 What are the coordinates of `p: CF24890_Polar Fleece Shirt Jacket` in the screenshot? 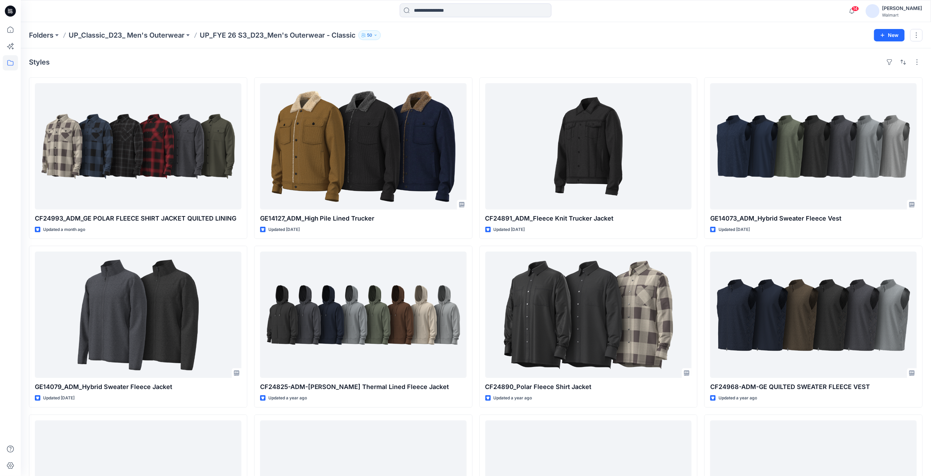 It's located at (589, 387).